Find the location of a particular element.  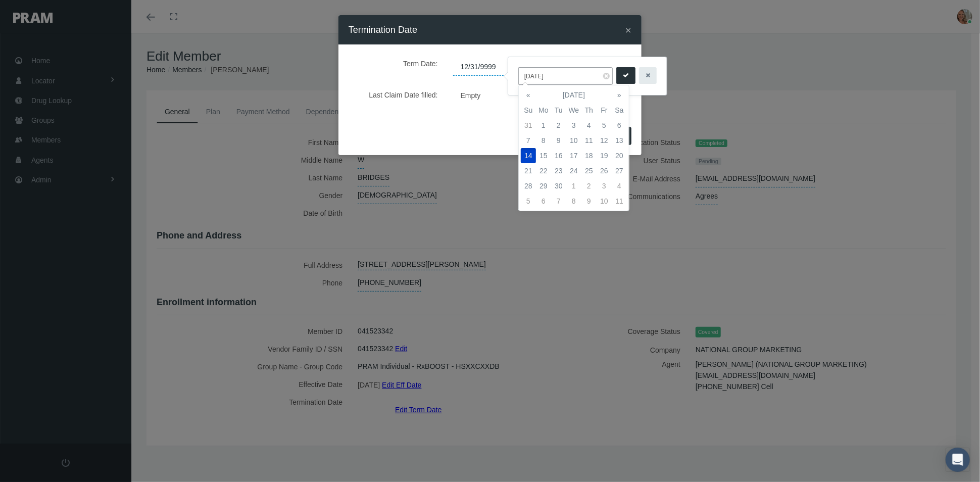

span: Empty is located at coordinates (471, 95).